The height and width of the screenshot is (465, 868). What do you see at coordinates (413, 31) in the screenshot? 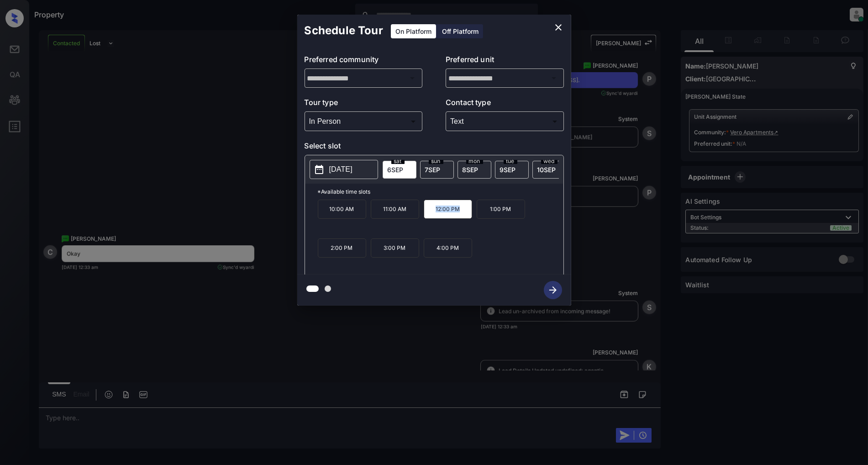
I see `div: On Platform` at bounding box center [413, 31].